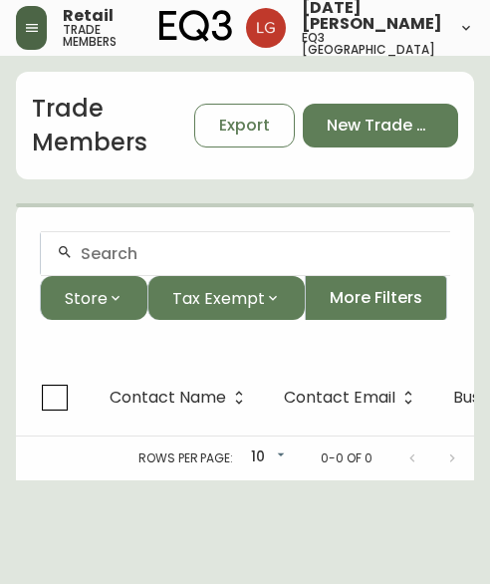 This screenshot has width=490, height=584. I want to click on p: 0-0 of 0, so click(347, 459).